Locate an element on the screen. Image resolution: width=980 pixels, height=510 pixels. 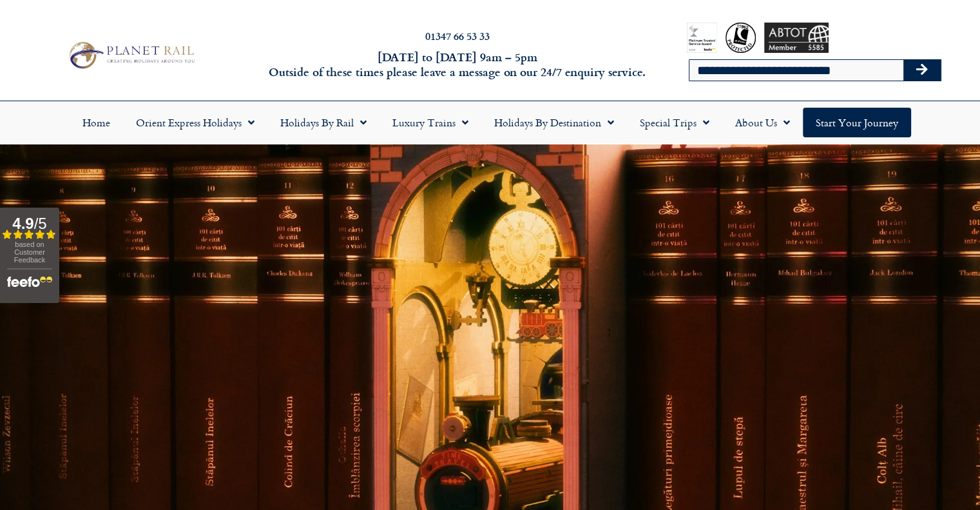
a: 01347 66 53 33 is located at coordinates (458, 36).